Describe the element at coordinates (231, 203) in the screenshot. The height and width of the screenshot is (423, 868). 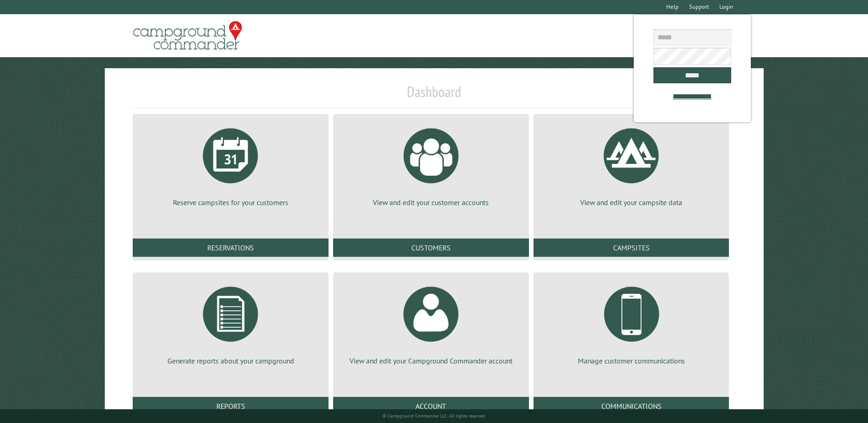
I see `p: Reserve campsites for your customers` at that location.